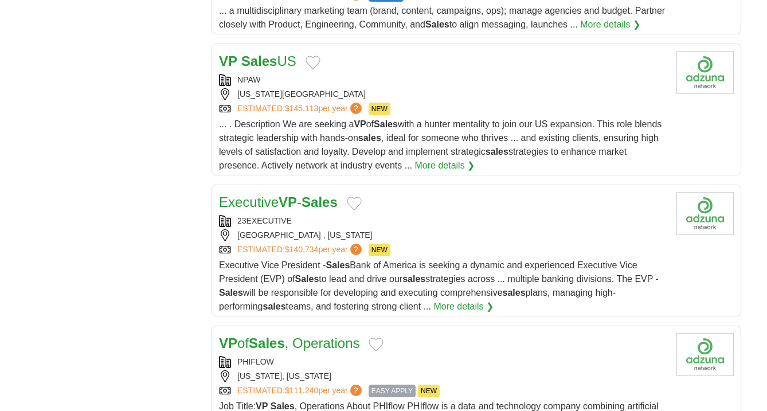 The image size is (767, 411). What do you see at coordinates (300, 391) in the screenshot?
I see `a: ESTIMATED:$111,240per year?` at bounding box center [300, 391].